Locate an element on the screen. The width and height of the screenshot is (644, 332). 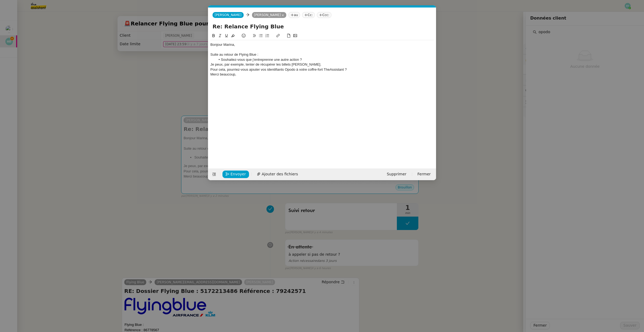
button: Ajouter des fichiers is located at coordinates (277, 174).